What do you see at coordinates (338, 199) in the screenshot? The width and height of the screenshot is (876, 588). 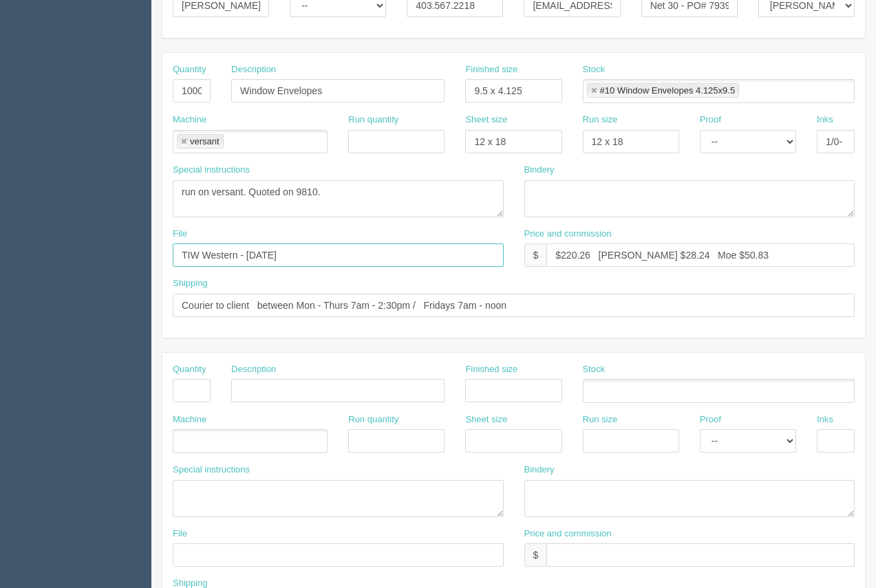 I see `textarea: run on versant. Quoted on 9810.` at bounding box center [338, 199].